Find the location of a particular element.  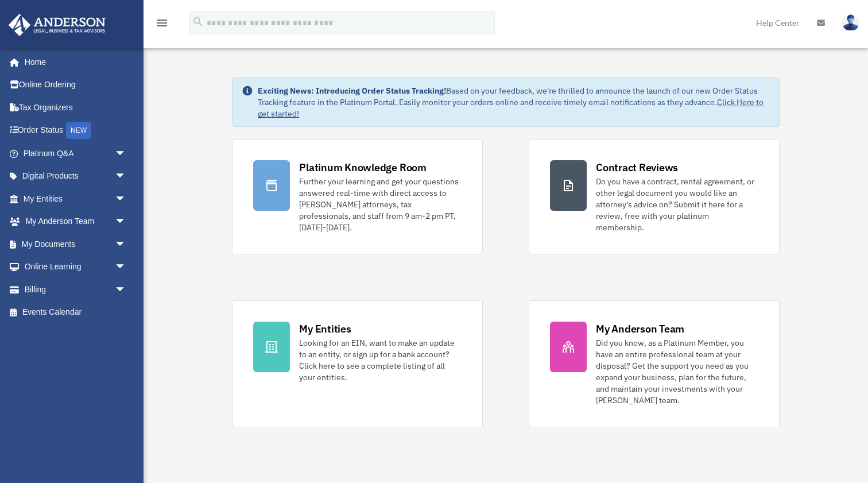

a: menu is located at coordinates (162, 25).